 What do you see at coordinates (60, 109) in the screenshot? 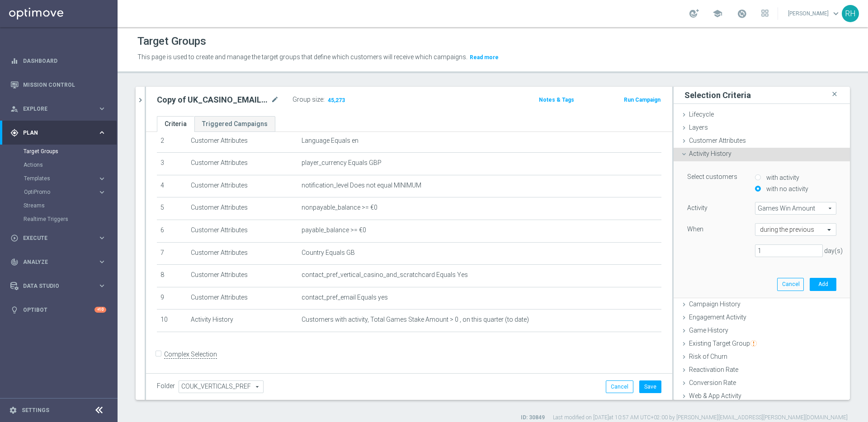
I see `span: Explore` at bounding box center [60, 109].